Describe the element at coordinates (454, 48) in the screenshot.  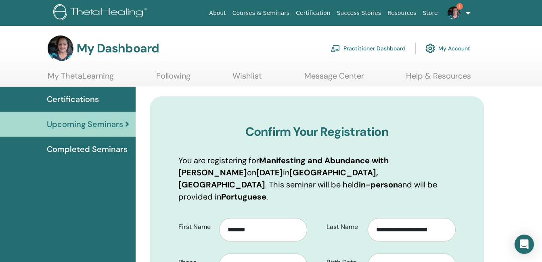
I see `font: My Account` at that location.